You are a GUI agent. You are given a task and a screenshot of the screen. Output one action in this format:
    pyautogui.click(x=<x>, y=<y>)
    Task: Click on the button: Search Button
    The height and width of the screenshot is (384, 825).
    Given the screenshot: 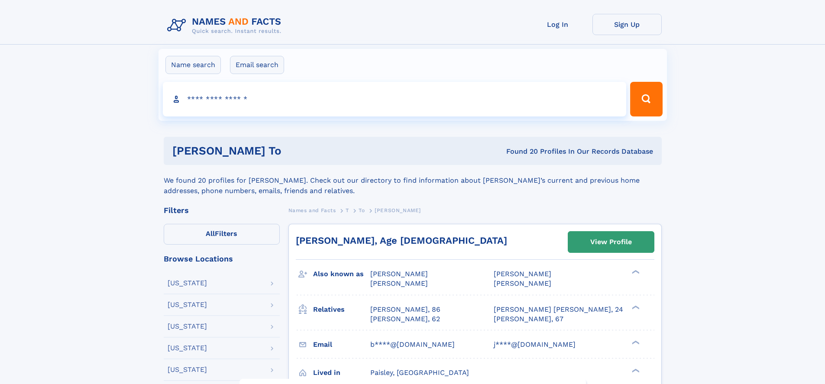 What is the action you would take?
    pyautogui.click(x=646, y=99)
    